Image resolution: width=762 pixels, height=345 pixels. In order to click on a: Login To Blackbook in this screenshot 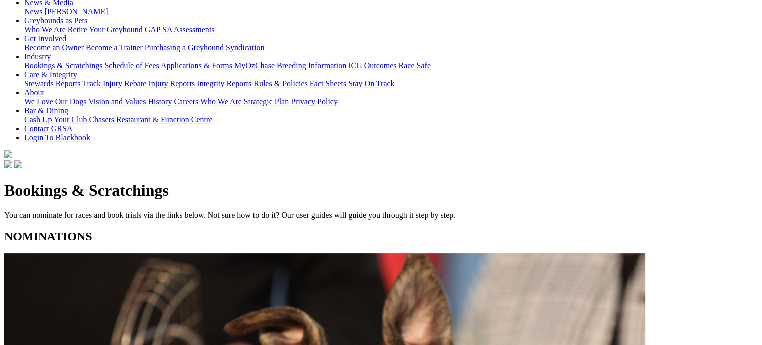, I will do `click(57, 137)`.